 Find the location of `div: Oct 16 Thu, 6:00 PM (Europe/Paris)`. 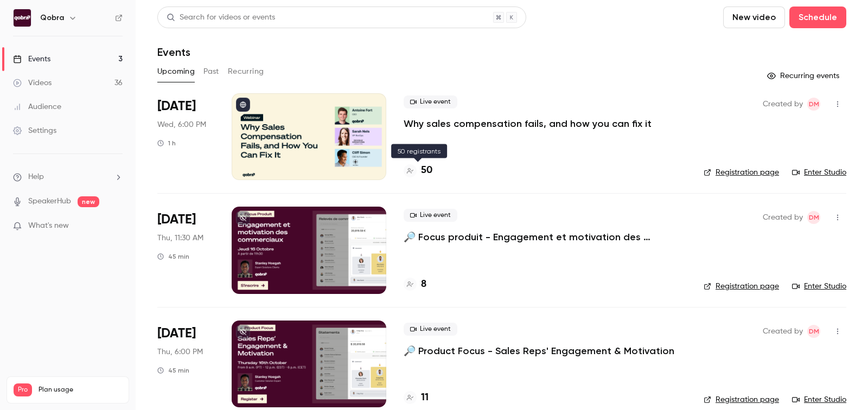

div: Oct 16 Thu, 6:00 PM (Europe/Paris) is located at coordinates (186, 364).